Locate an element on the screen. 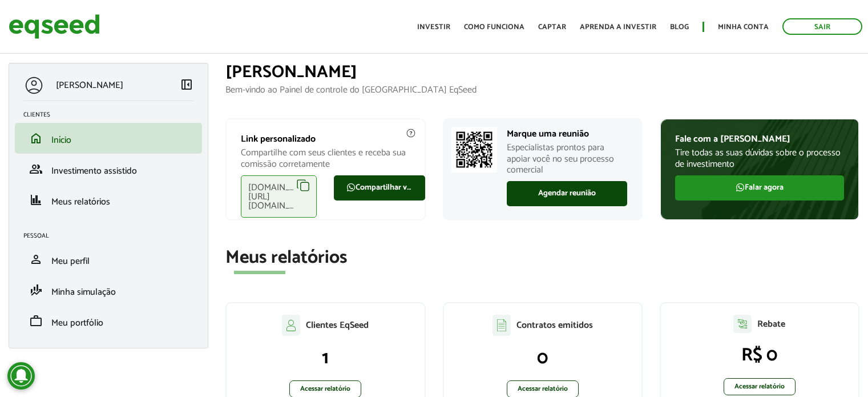 The height and width of the screenshot is (397, 868). span: finance is located at coordinates (36, 199).